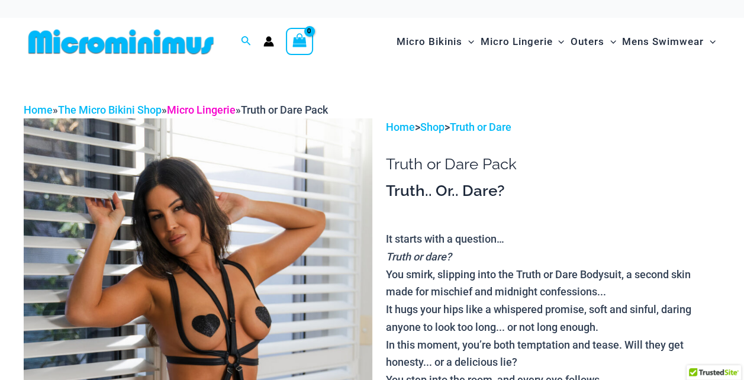 The width and height of the screenshot is (744, 380). I want to click on span: Micro Bikinis, so click(429, 41).